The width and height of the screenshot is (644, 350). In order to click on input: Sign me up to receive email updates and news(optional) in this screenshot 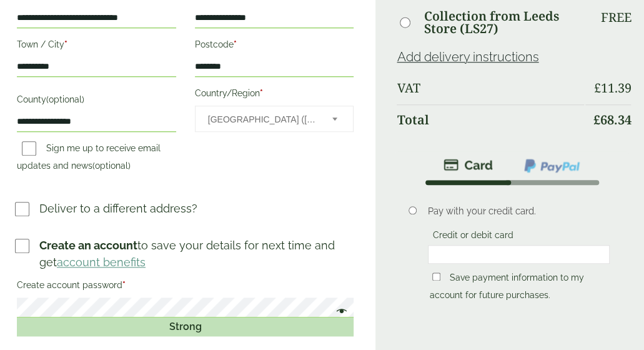, I will do `click(29, 148)`.